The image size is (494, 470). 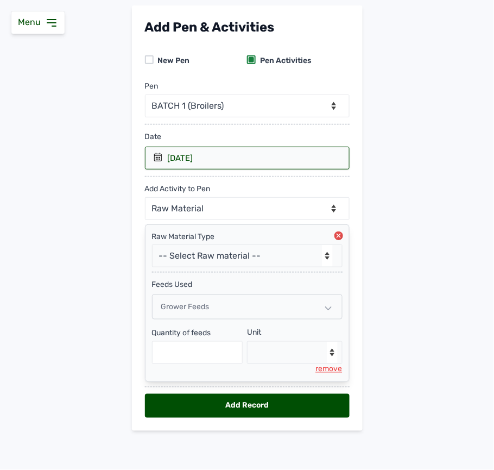 I want to click on a: Menu, so click(x=38, y=22).